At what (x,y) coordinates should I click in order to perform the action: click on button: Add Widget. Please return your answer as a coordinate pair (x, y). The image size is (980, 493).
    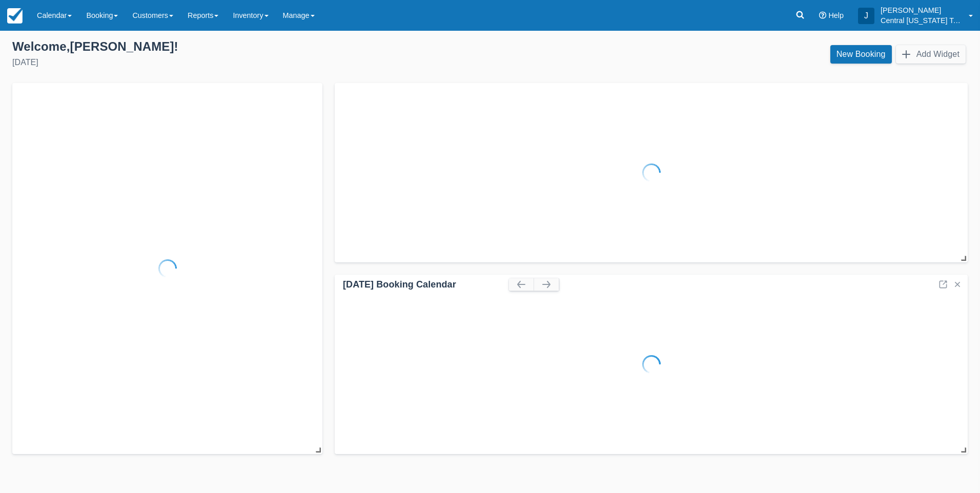
    Looking at the image, I should click on (931, 55).